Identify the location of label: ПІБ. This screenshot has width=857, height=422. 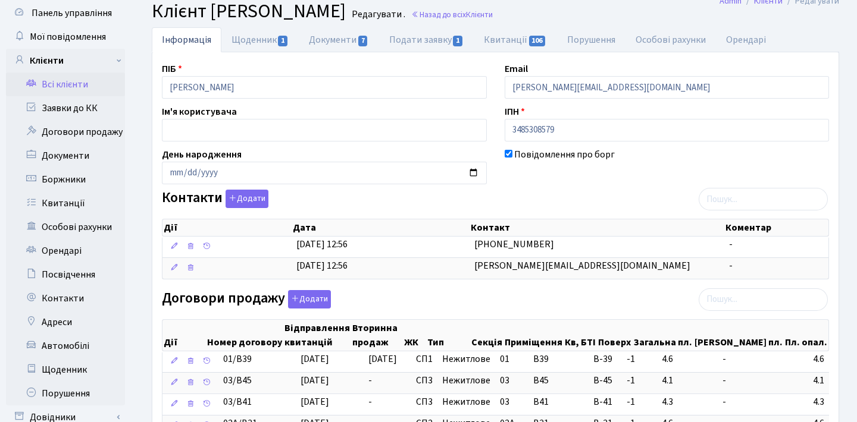
(172, 69).